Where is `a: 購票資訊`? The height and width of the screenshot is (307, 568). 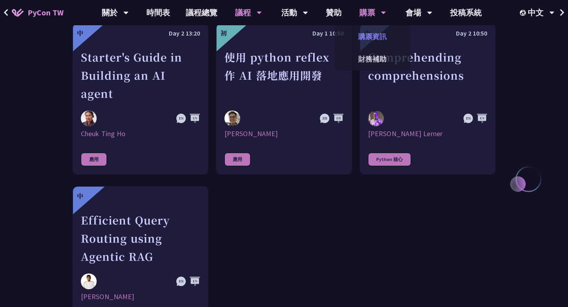
a: 購票資訊 is located at coordinates (372, 36).